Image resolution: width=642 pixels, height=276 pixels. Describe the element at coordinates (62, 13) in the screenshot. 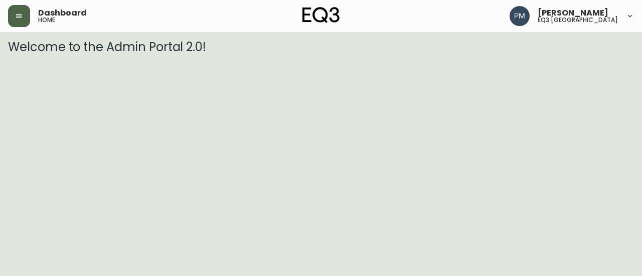

I see `span: Dashboard` at that location.